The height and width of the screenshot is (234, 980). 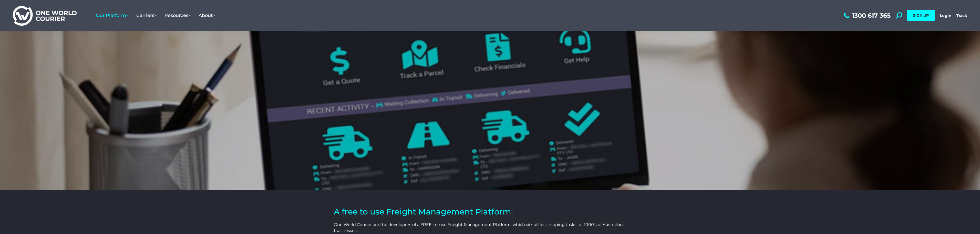 What do you see at coordinates (921, 15) in the screenshot?
I see `a: SIGN UP` at bounding box center [921, 15].